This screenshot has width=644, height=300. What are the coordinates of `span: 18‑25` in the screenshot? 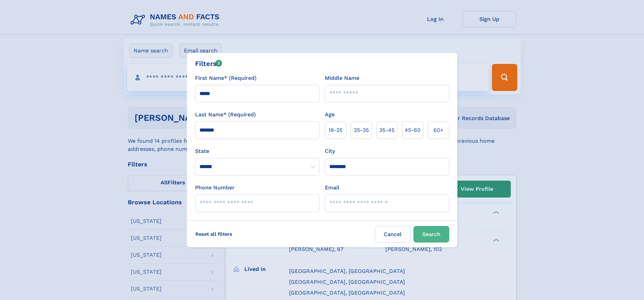 It's located at (336, 130).